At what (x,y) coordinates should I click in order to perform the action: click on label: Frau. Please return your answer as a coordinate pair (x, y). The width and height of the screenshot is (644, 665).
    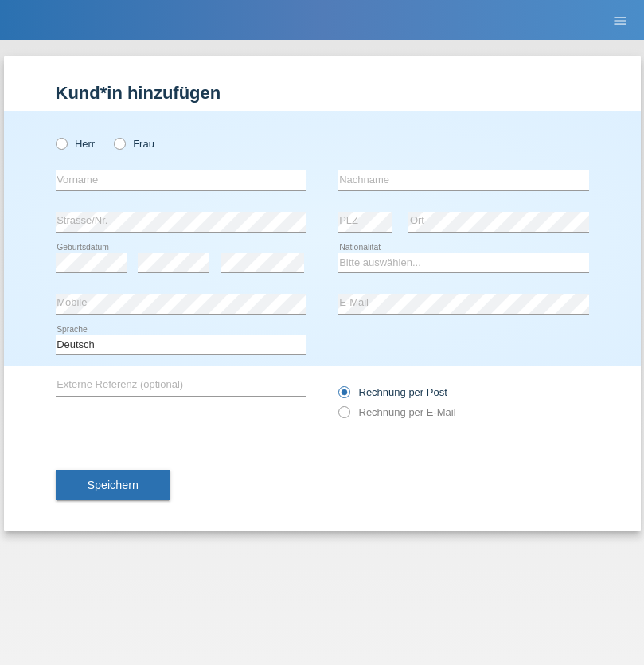
    Looking at the image, I should click on (134, 144).